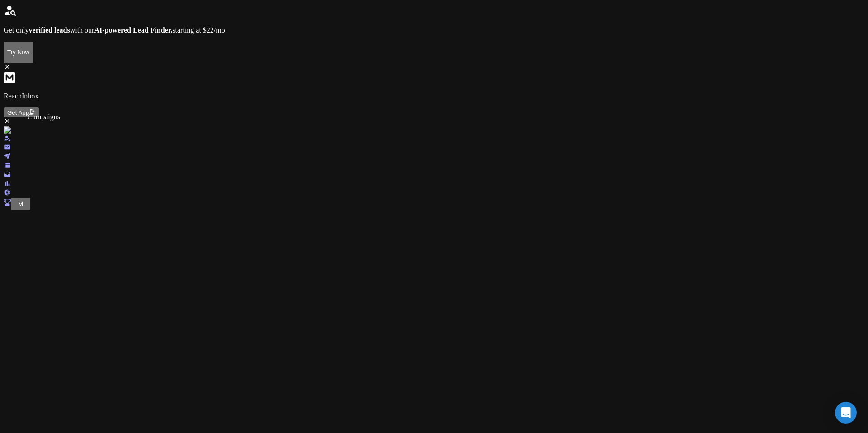 This screenshot has height=433, width=868. What do you see at coordinates (21, 204) in the screenshot?
I see `span: M` at bounding box center [21, 204].